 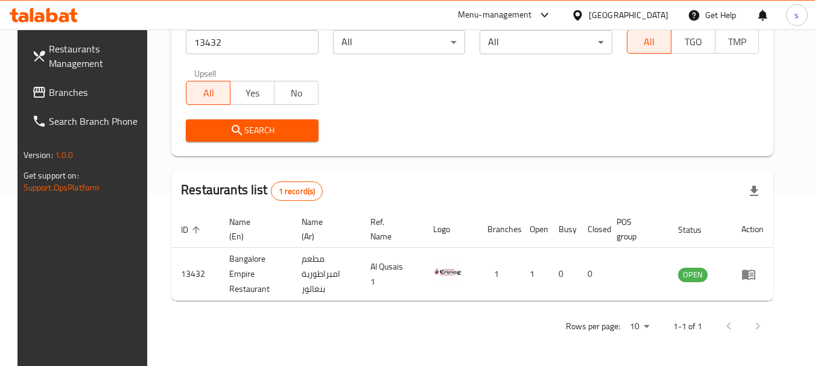 What do you see at coordinates (499, 229) in the screenshot?
I see `th: Branches` at bounding box center [499, 229].